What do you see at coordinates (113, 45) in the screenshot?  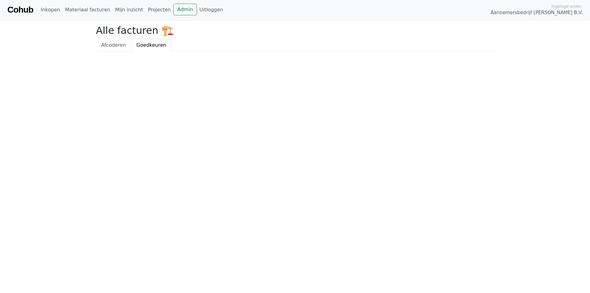 I see `a: Afcoderen` at bounding box center [113, 45].